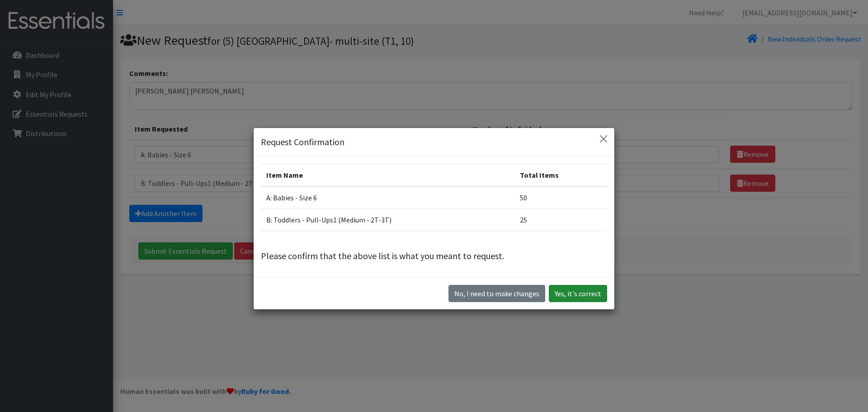  Describe the element at coordinates (302, 142) in the screenshot. I see `h5: Request Confirmation` at that location.